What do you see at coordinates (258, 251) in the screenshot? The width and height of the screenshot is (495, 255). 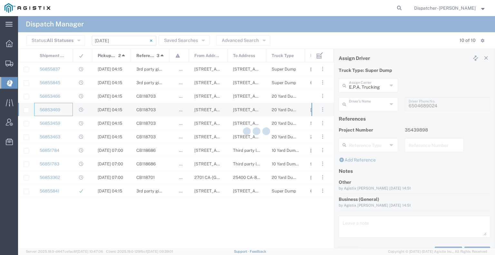 I see `a: Feedback` at bounding box center [258, 251].